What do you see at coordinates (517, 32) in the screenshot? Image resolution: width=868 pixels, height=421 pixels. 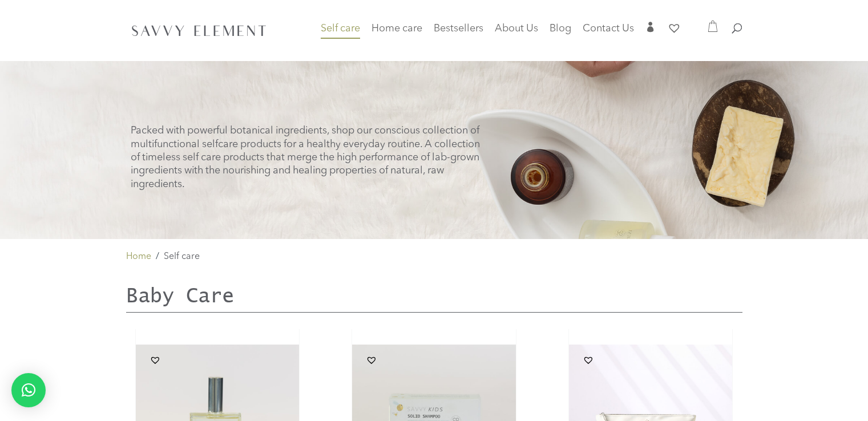 I see `a: About Us` at bounding box center [517, 32].